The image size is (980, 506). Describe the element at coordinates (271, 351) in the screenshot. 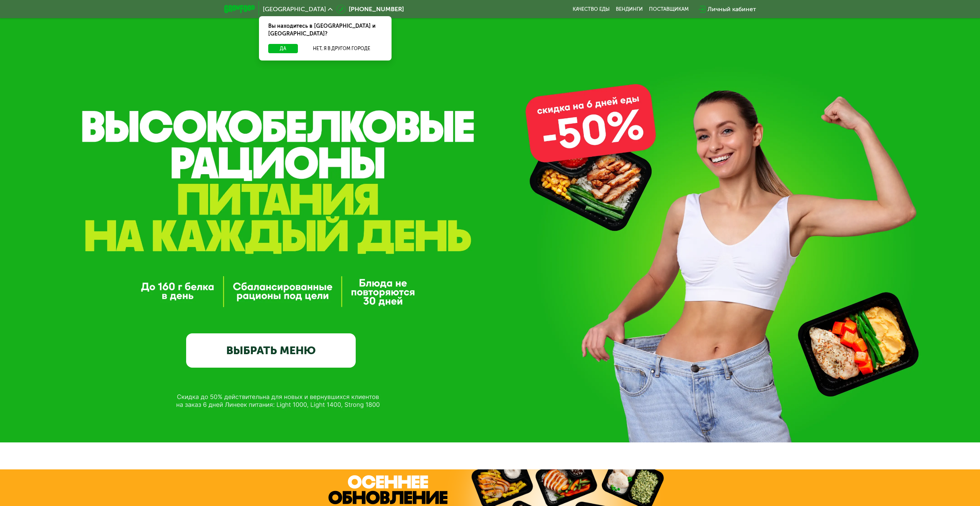

I see `a: ВЫБРАТЬ МЕНЮ` at that location.